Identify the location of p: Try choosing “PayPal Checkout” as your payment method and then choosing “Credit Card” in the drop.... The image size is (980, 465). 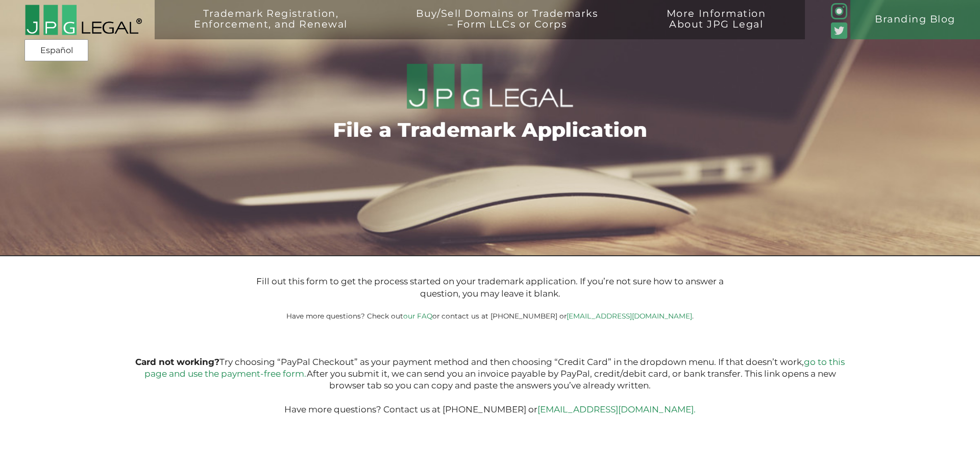
(490, 386).